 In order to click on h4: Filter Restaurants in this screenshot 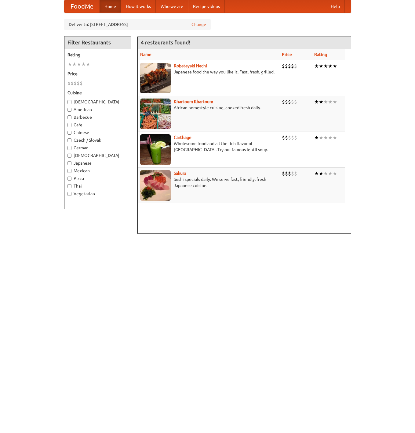, I will do `click(98, 42)`.